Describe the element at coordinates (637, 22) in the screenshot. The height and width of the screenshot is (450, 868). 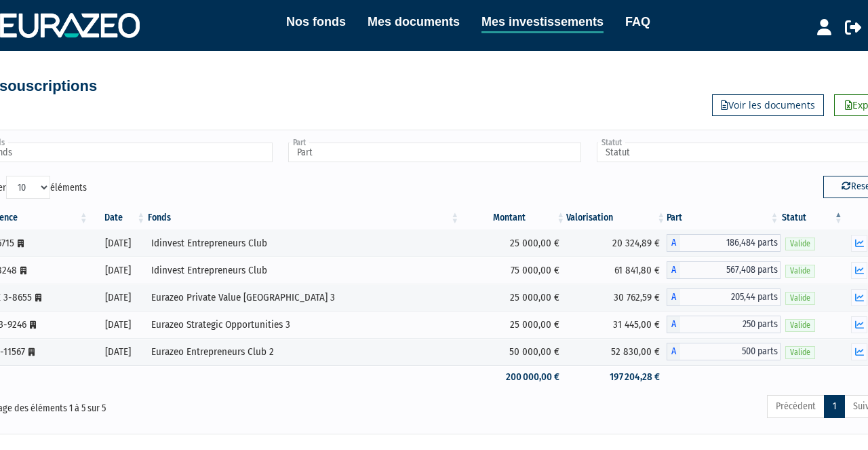
I see `a: FAQ` at that location.